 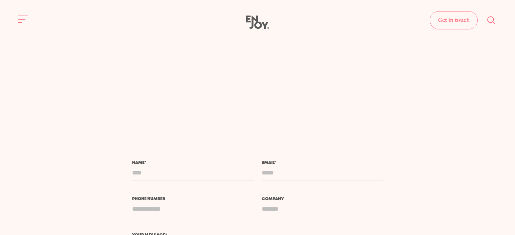 What do you see at coordinates (193, 163) in the screenshot?
I see `label: Name` at bounding box center [193, 163].